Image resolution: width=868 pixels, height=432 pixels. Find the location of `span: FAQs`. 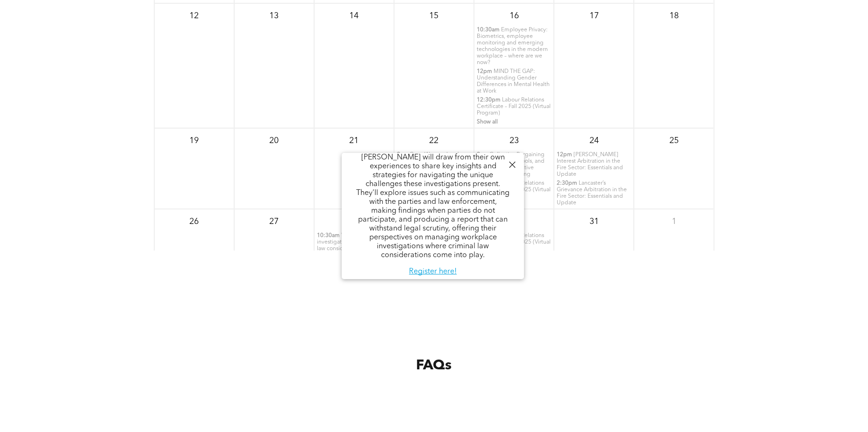

span: FAQs is located at coordinates (434, 365).